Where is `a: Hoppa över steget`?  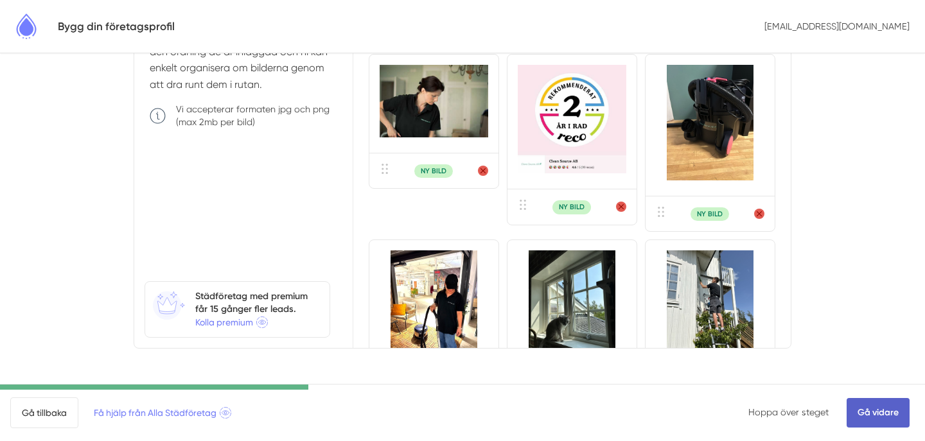
a: Hoppa över steget is located at coordinates (788, 413).